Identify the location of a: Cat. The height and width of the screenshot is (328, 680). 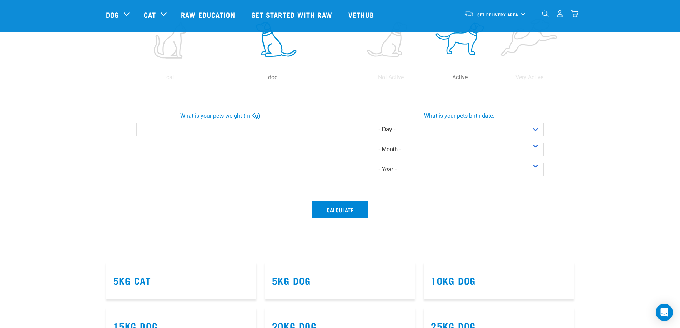
(150, 15).